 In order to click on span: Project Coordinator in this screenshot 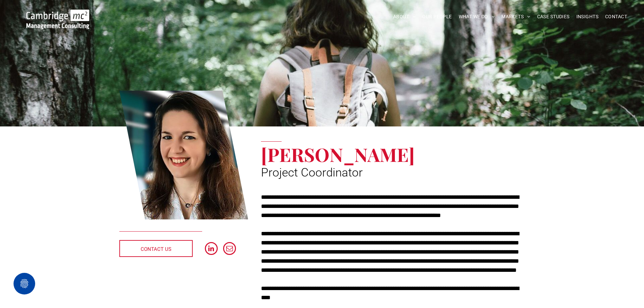, I will do `click(311, 172)`.